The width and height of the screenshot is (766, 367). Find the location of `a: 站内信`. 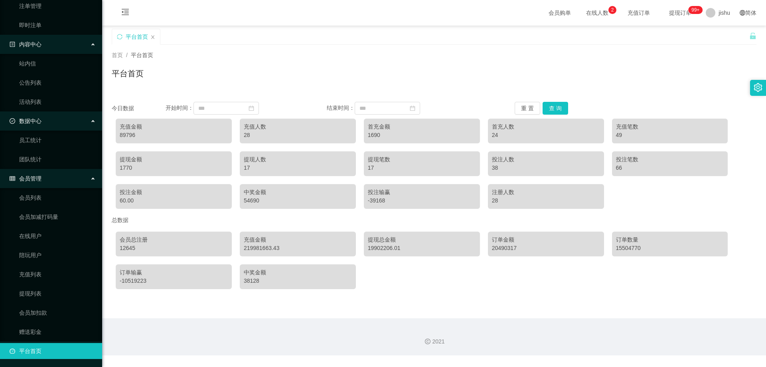

a: 站内信 is located at coordinates (57, 63).